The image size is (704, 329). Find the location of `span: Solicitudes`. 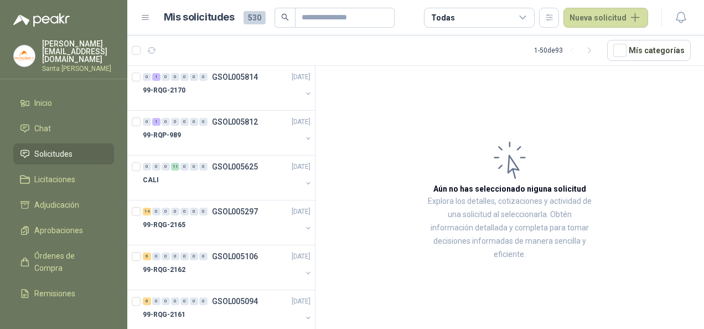

span: Solicitudes is located at coordinates (53, 154).